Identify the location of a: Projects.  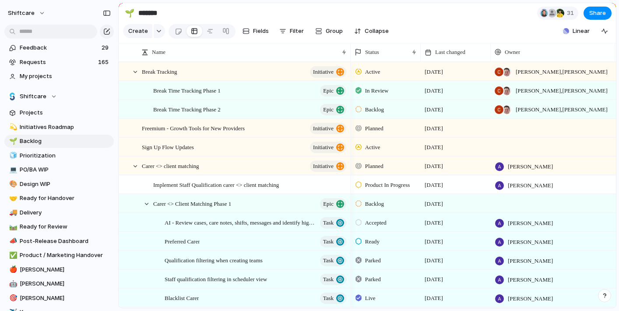
(59, 113).